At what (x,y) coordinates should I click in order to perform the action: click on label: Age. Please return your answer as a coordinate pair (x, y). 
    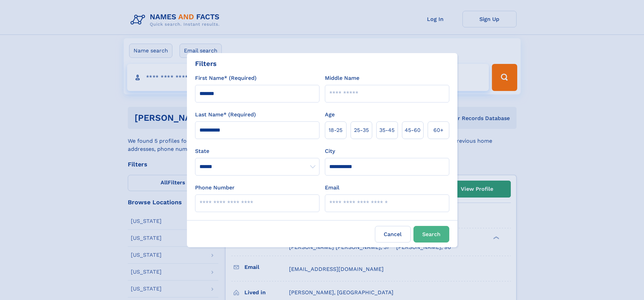
    Looking at the image, I should click on (329, 115).